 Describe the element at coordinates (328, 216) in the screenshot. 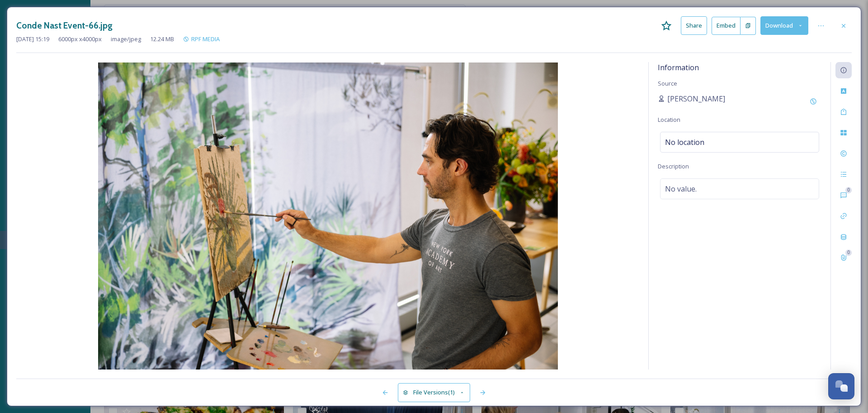

I see `img: Conde%20Nast%20Event-66.jpg` at that location.